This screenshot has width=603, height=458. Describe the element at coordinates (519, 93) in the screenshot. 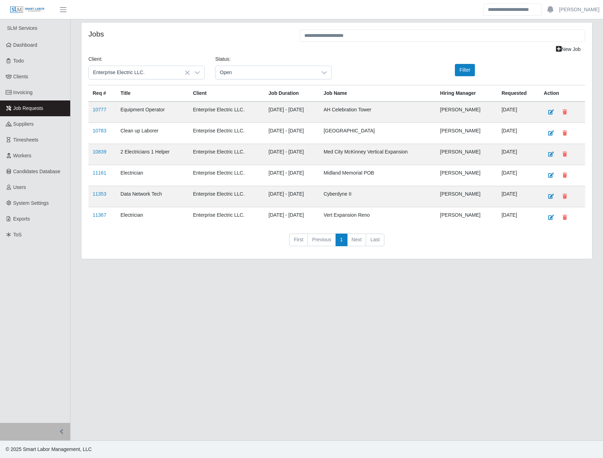

I see `th: Requested` at that location.